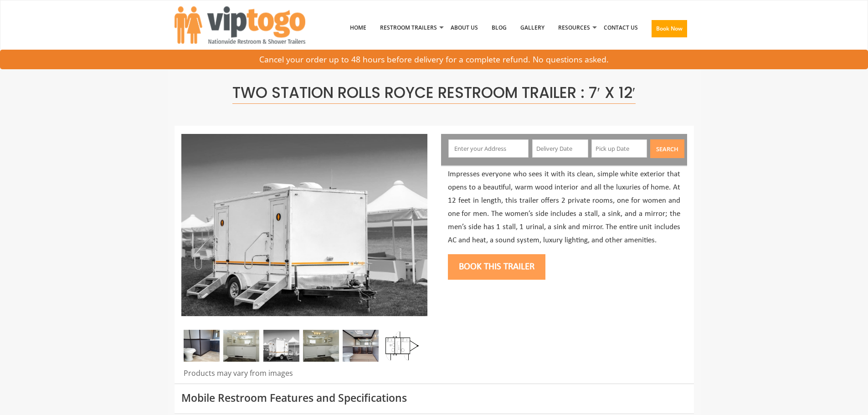 This screenshot has height=415, width=868. Describe the element at coordinates (533, 28) in the screenshot. I see `a: Gallery` at that location.